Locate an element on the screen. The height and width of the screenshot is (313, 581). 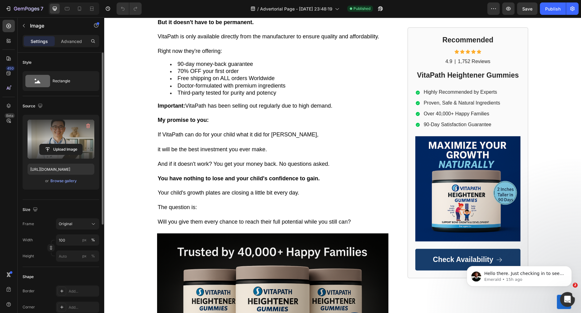
button: 7 is located at coordinates (24, 9).